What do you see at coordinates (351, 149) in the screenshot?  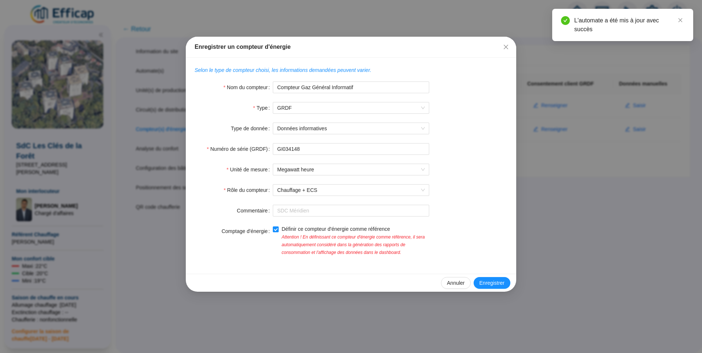 I see `input: Numéro de série (GRDF)` at bounding box center [351, 149].